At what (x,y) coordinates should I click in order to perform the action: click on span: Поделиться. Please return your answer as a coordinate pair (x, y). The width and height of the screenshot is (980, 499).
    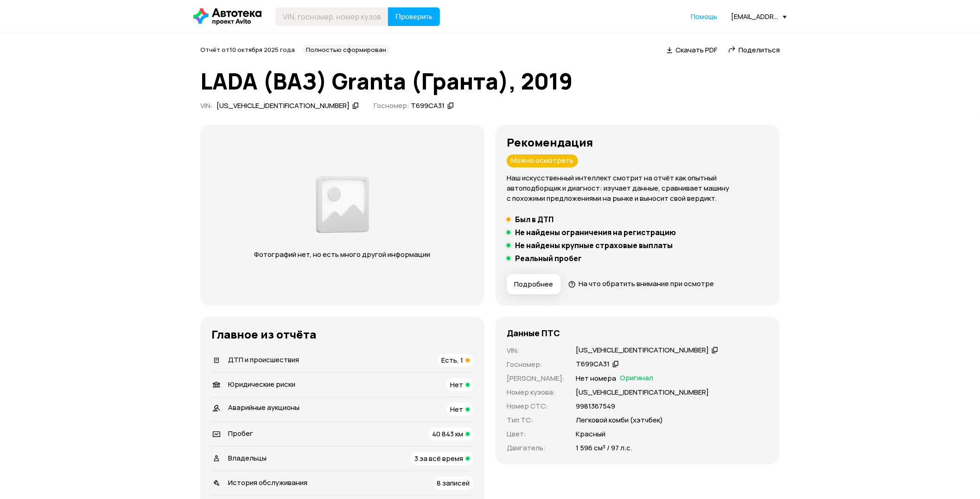
    Looking at the image, I should click on (759, 50).